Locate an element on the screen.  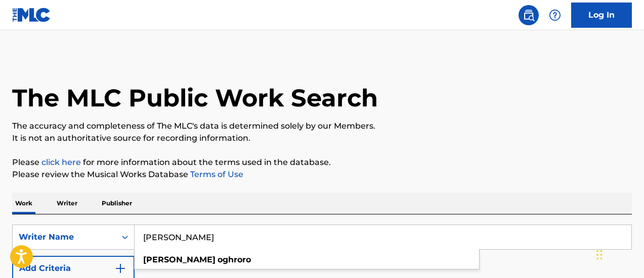
div: Writer Name is located at coordinates (65, 237).